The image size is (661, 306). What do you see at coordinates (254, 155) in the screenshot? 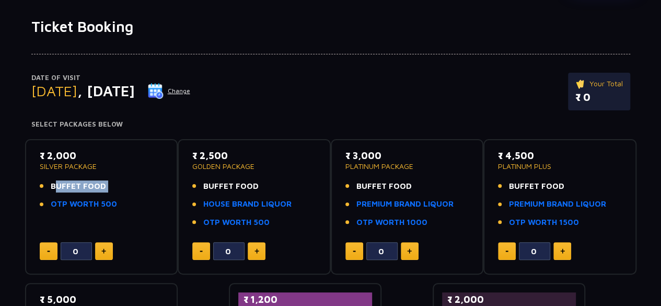
I see `p: ₹ 2,500` at bounding box center [254, 155].